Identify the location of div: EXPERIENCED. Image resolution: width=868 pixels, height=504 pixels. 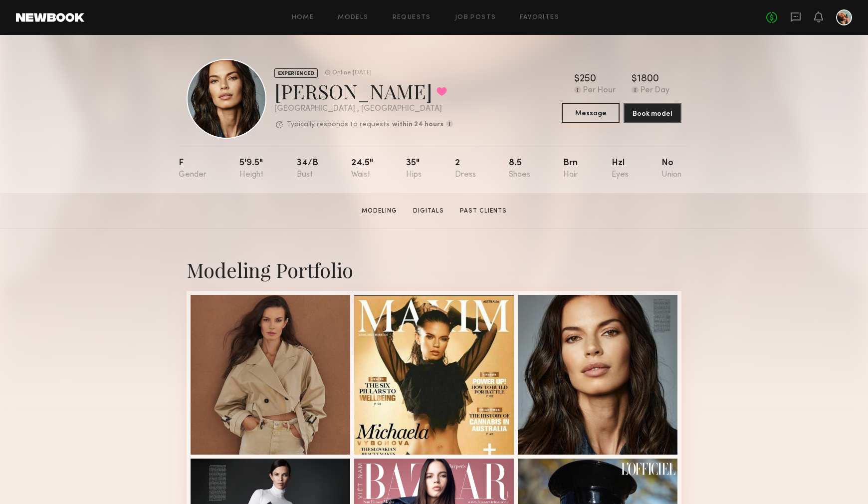
(296, 73).